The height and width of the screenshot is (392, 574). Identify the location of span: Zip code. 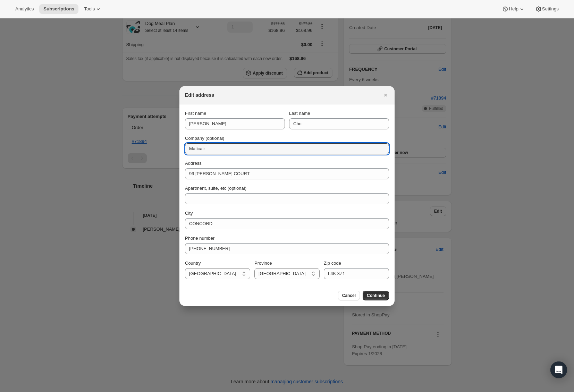
(332, 263).